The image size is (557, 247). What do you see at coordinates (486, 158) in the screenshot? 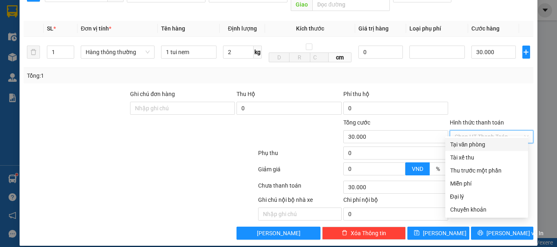
I see `div: Tài xế thu` at bounding box center [486, 158].